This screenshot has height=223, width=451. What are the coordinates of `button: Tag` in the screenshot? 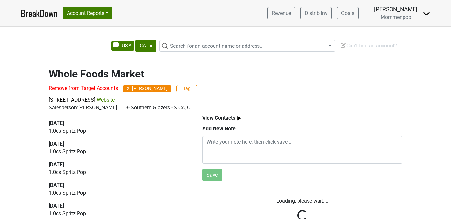 It's located at (187, 88).